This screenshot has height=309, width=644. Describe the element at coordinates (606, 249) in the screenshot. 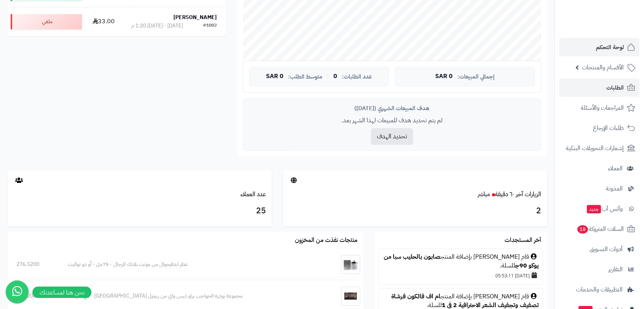

I see `span: أدوات التسويق` at that location.